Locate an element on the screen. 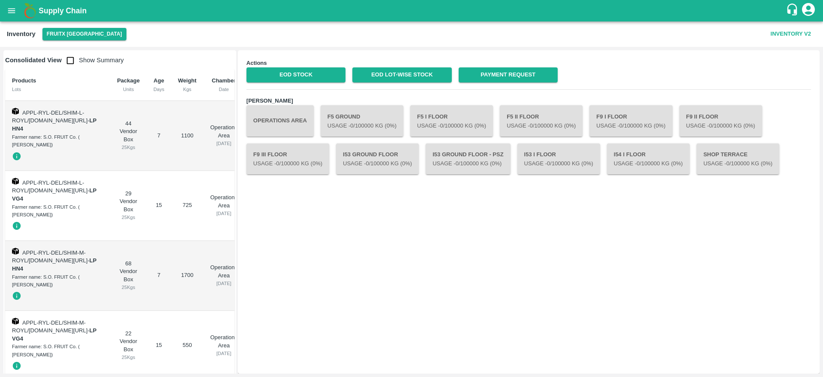 This screenshot has width=823, height=377. button: F9 II FloorUsage -0/100000 Kg (0%) is located at coordinates (721, 121).